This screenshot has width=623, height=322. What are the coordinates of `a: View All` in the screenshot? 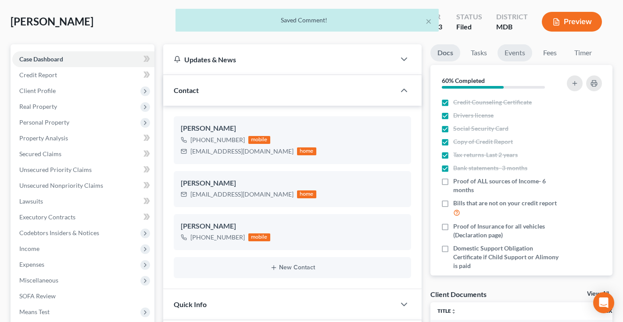 It's located at (598, 294).